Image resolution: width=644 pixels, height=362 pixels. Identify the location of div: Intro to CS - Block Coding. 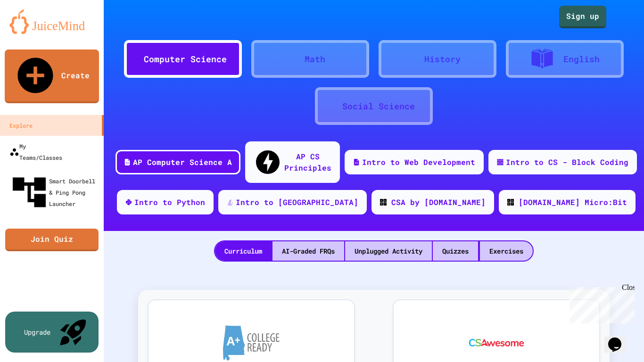
(567, 162).